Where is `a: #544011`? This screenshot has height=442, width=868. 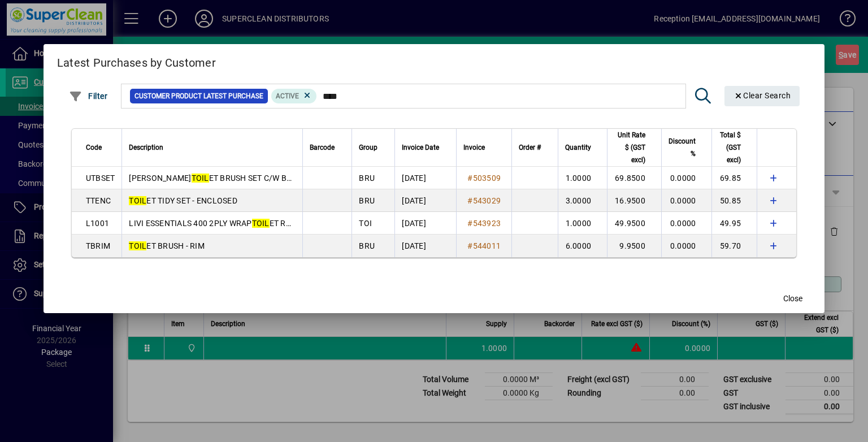 a: #544011 is located at coordinates (483, 246).